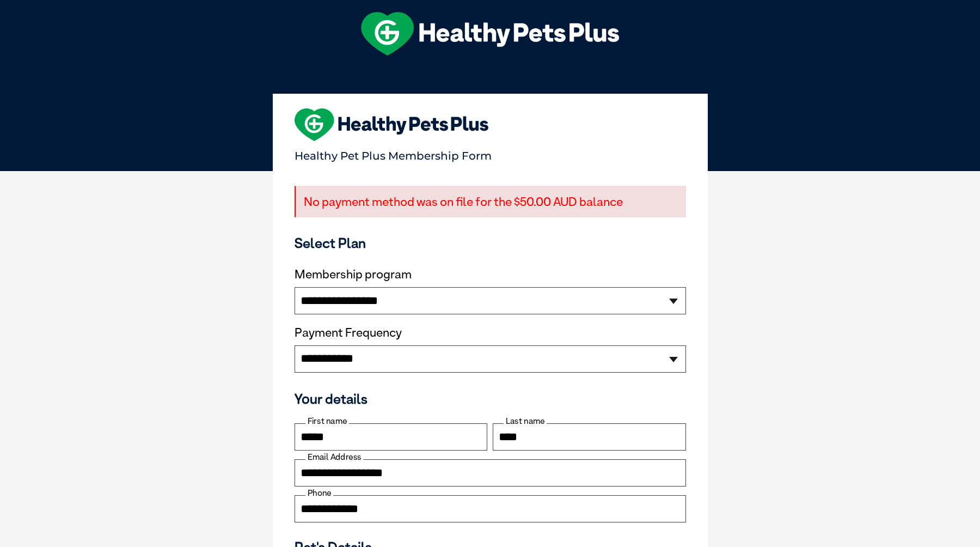  What do you see at coordinates (490, 399) in the screenshot?
I see `h3: Your details` at bounding box center [490, 399].